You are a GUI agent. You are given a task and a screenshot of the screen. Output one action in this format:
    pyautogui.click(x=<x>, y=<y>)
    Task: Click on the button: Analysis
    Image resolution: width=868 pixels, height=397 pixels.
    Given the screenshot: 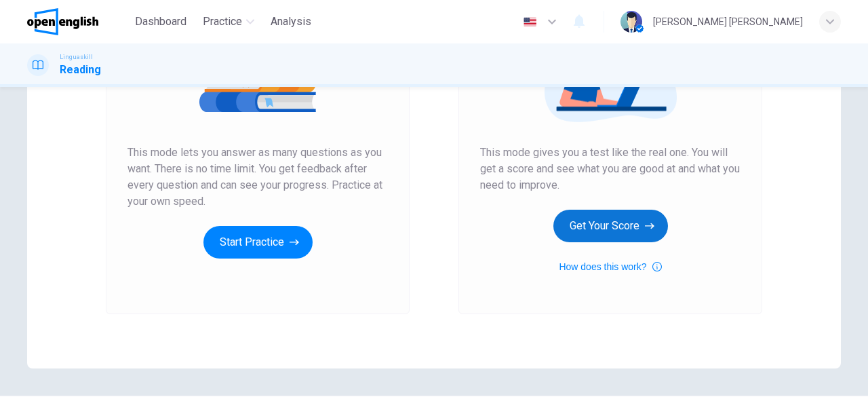 What is the action you would take?
    pyautogui.click(x=291, y=22)
    